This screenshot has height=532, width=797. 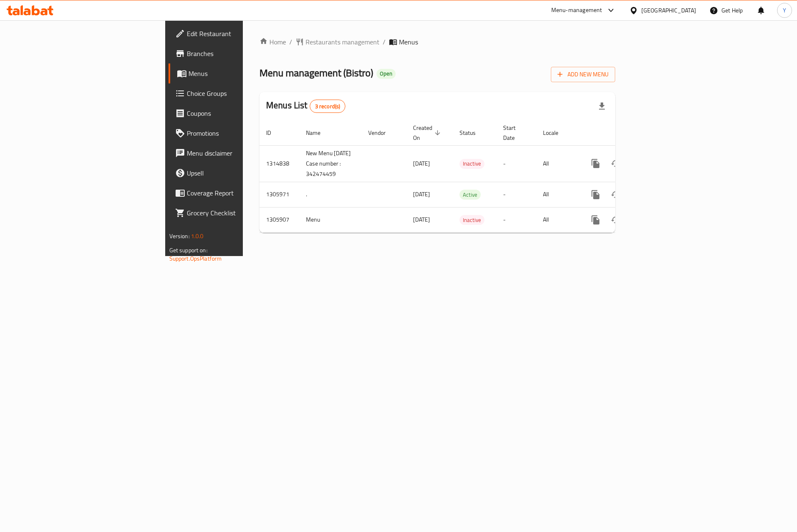 What do you see at coordinates (197, 236) in the screenshot?
I see `span: 1.0.0` at bounding box center [197, 236].